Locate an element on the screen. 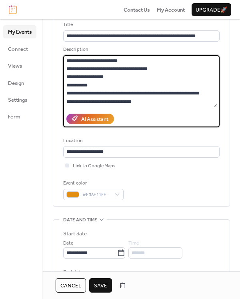  div: Event color is located at coordinates (92, 183).